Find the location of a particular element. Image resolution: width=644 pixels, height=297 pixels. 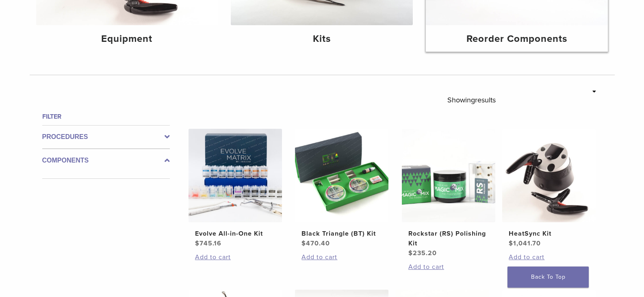

h2: Black Triangle (BT) Kit is located at coordinates (342, 234).